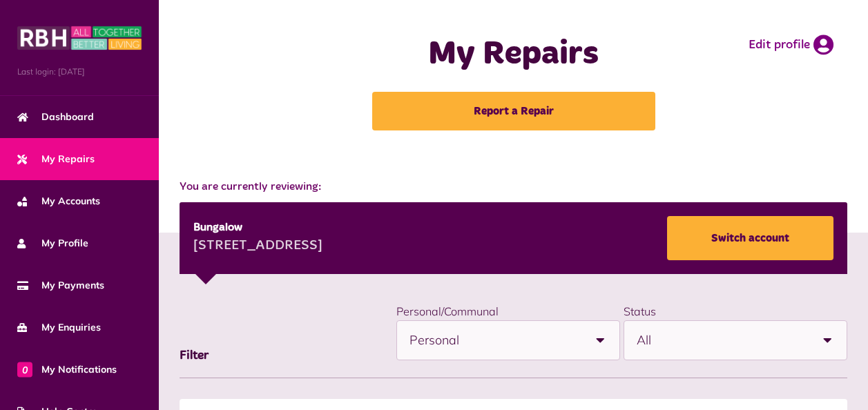 The height and width of the screenshot is (410, 868). Describe the element at coordinates (513, 187) in the screenshot. I see `span: You are currently reviewing:` at that location.